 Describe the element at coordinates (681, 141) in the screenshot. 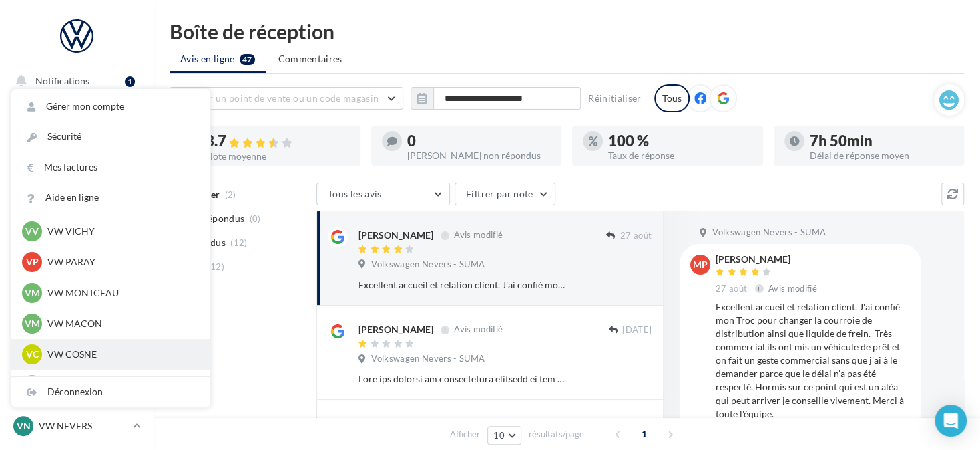

I see `div: 100 %` at that location.